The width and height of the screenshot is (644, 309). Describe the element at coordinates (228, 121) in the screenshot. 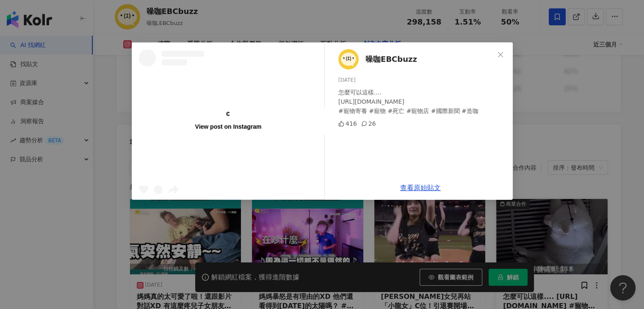

I see `a: View post on Instagram` at that location.